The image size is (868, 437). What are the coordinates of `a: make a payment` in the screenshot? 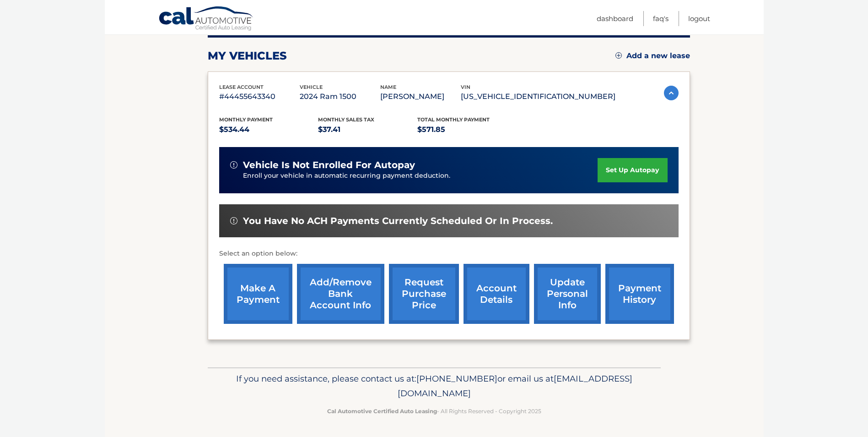 It's located at (258, 293).